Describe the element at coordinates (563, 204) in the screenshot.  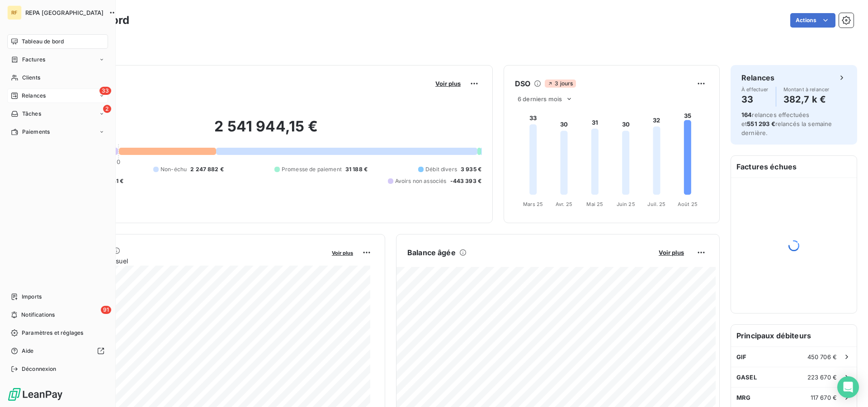
I see `tspan: Avr. 25` at that location.